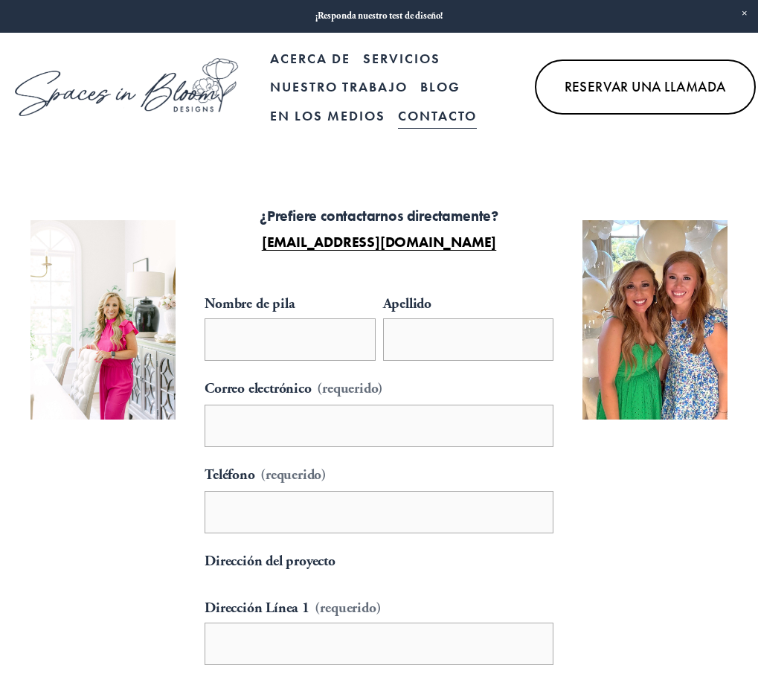 This screenshot has height=700, width=758. Describe the element at coordinates (407, 304) in the screenshot. I see `font: Apellido` at that location.